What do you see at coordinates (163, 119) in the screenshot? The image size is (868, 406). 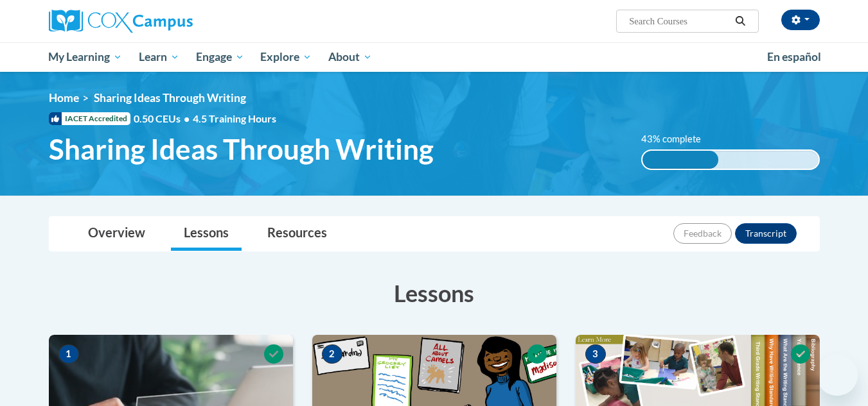 I see `span: 0.50 CEUs` at bounding box center [163, 119].